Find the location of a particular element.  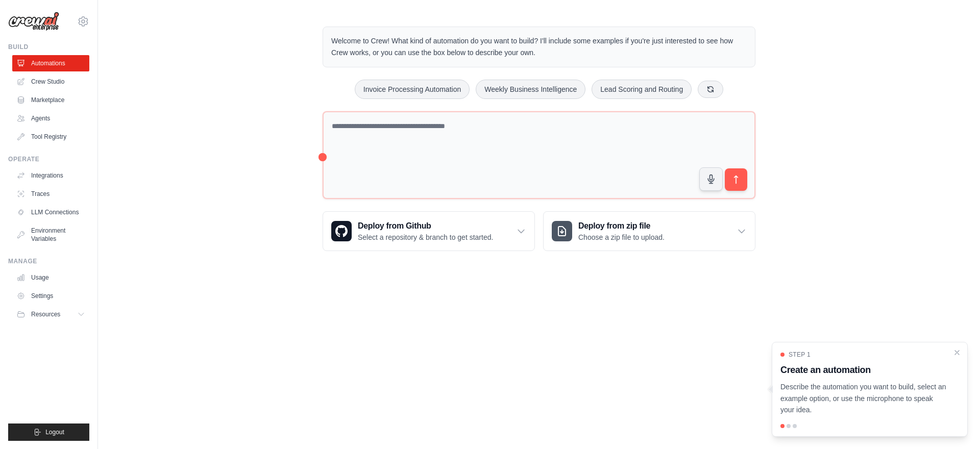

a: Marketplace is located at coordinates (51, 100).